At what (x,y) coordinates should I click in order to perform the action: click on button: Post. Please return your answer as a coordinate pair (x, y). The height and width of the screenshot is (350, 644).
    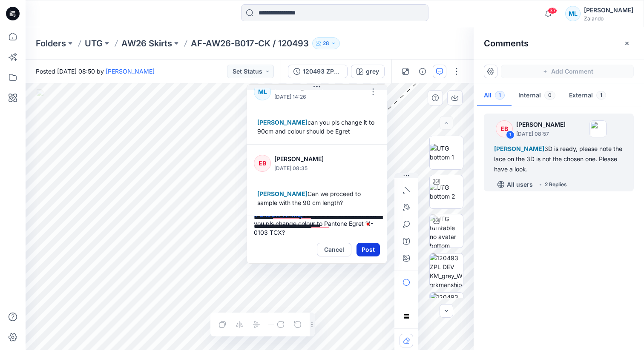
    Looking at the image, I should click on (368, 249).